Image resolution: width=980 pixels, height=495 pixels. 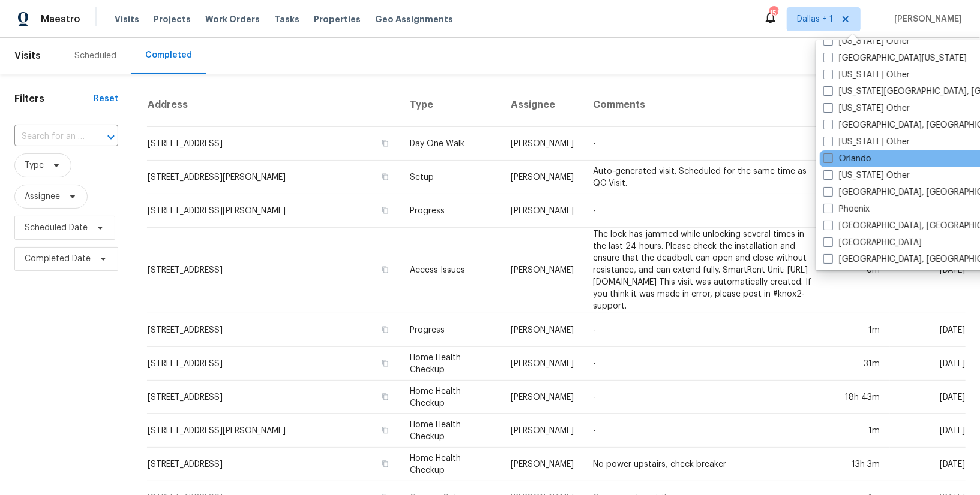 I want to click on div: Reset, so click(x=106, y=99).